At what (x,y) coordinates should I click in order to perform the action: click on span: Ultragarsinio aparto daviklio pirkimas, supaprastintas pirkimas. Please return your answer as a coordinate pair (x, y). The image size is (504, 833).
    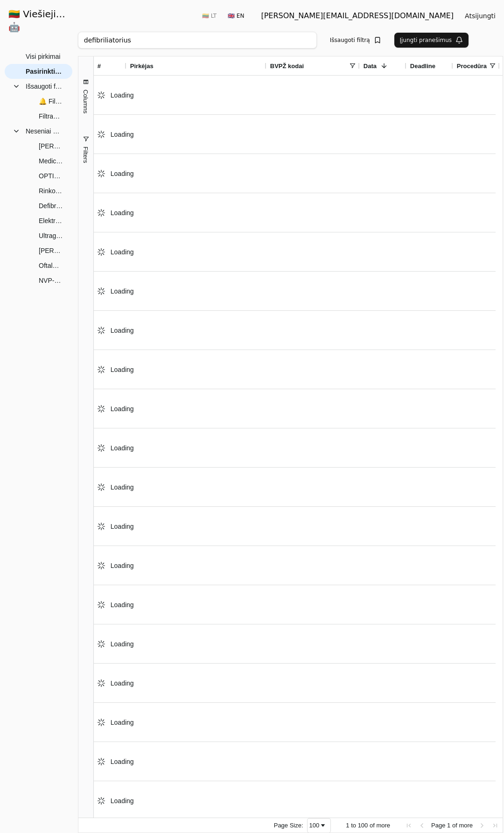
    Looking at the image, I should click on (51, 236).